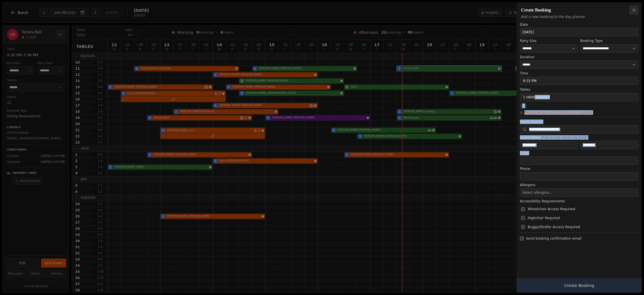 This screenshot has height=295, width=644. Describe the element at coordinates (579, 25) in the screenshot. I see `label: Date` at that location.